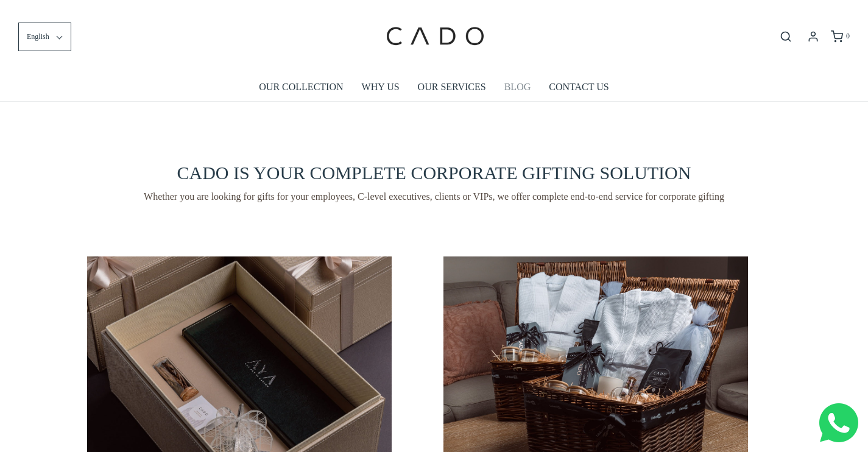 This screenshot has height=452, width=868. Describe the element at coordinates (848, 36) in the screenshot. I see `span: 0` at that location.